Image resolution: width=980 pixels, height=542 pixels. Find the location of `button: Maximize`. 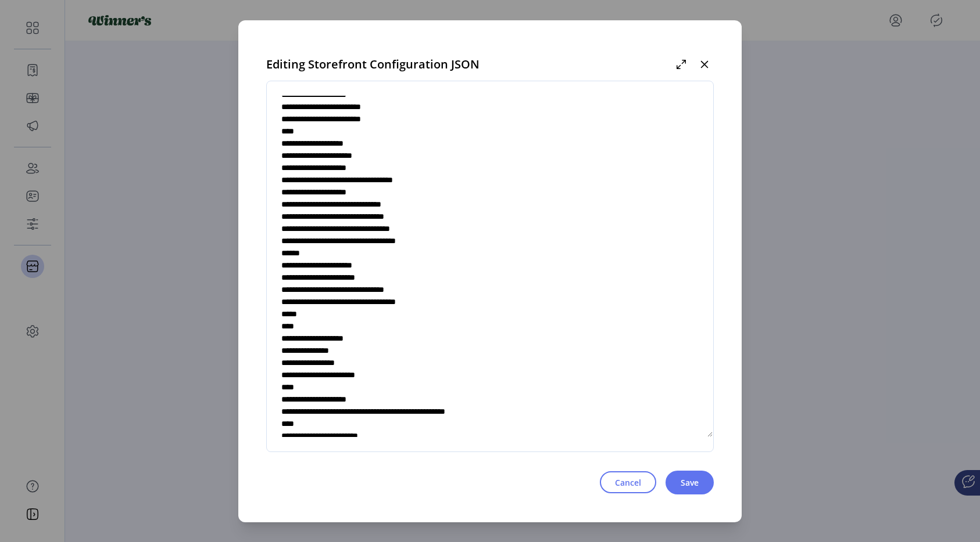

button: Maximize is located at coordinates (681, 64).